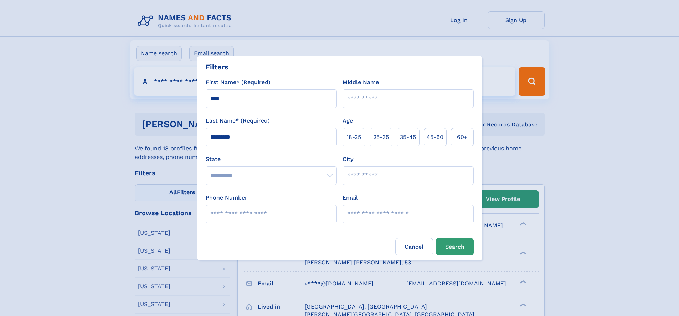  What do you see at coordinates (462, 137) in the screenshot?
I see `span: 60+` at bounding box center [462, 137].